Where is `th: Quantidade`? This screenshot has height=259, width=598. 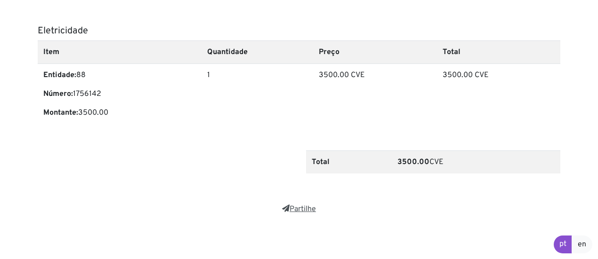
th: Quantidade is located at coordinates (257, 52).